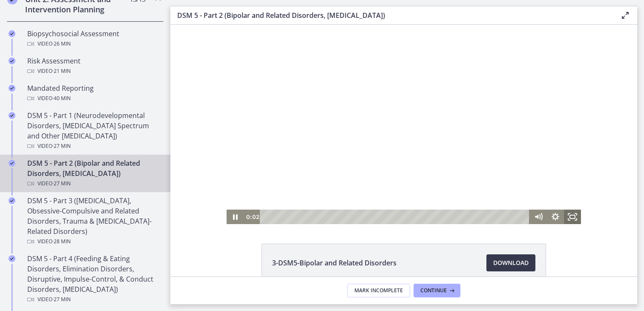 This screenshot has height=311, width=644. Describe the element at coordinates (94, 66) in the screenshot. I see `div: Risk Assessment` at that location.